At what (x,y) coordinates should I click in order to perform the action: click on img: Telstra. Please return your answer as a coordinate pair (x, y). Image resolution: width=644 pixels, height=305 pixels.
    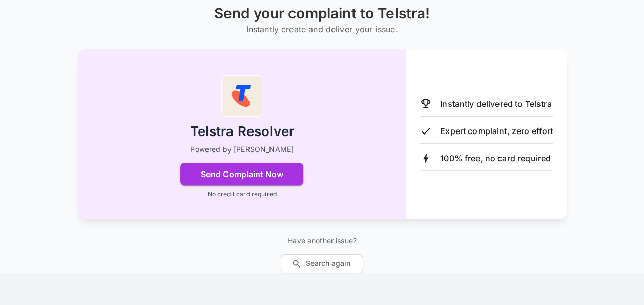
    Looking at the image, I should click on (242, 96).